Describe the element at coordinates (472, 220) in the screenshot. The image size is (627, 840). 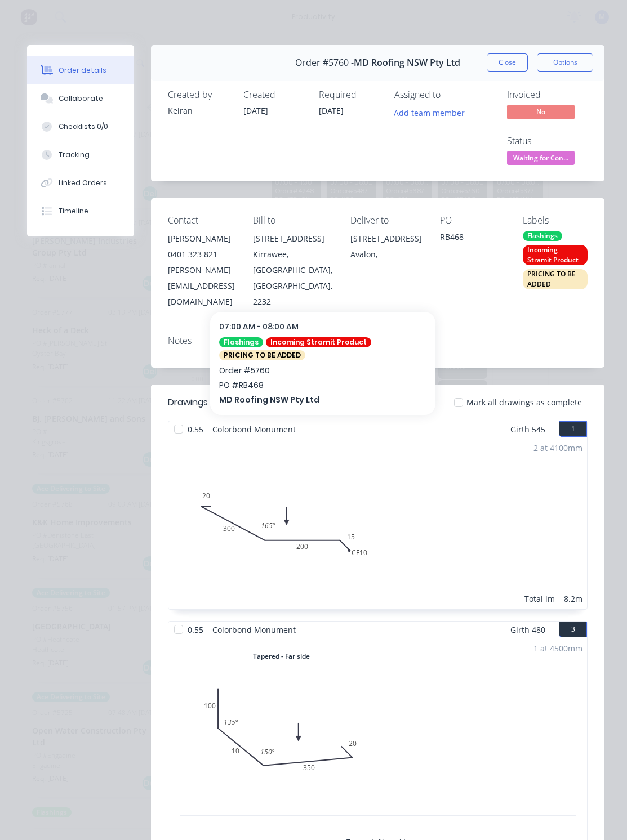
I see `div: PO` at that location.